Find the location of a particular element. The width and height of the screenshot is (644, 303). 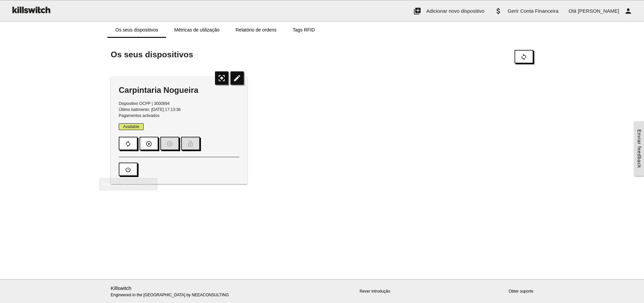

i: play_circle_outline is located at coordinates (149, 144).